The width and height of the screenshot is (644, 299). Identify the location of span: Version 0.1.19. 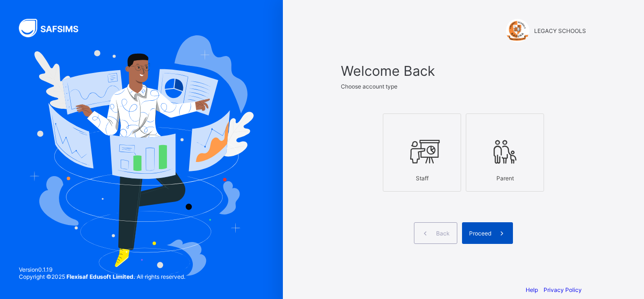
(102, 270).